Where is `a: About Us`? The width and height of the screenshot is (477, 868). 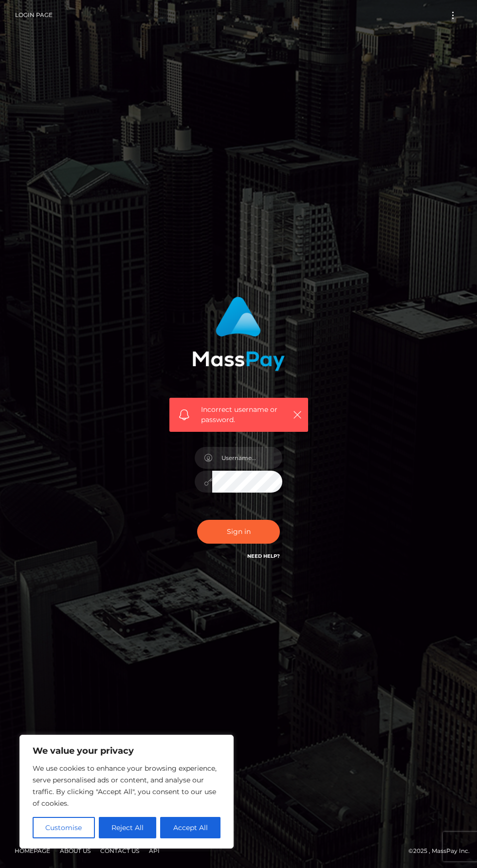 a: About Us is located at coordinates (75, 850).